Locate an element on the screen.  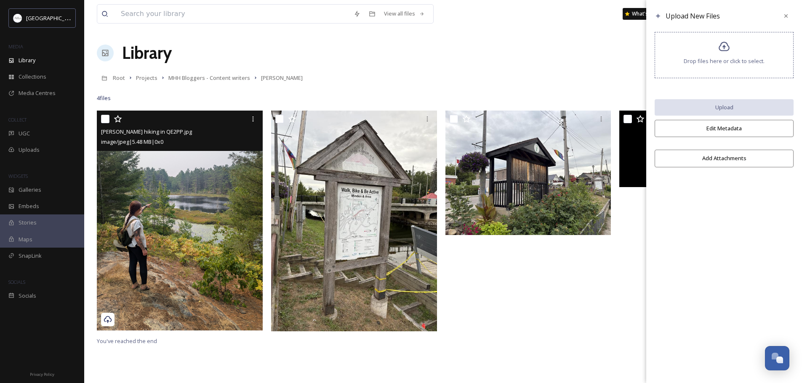
h1: Library is located at coordinates (147, 53).